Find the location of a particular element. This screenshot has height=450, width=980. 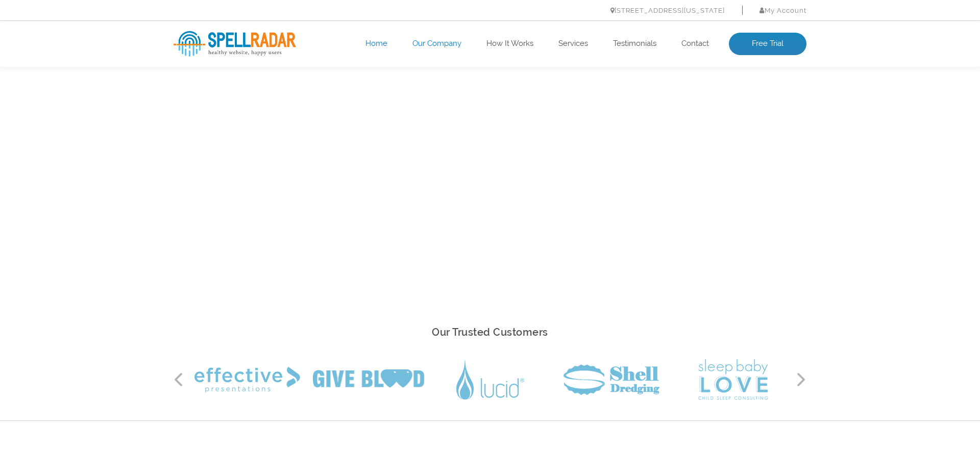

img: Give Blood is located at coordinates (369, 380).